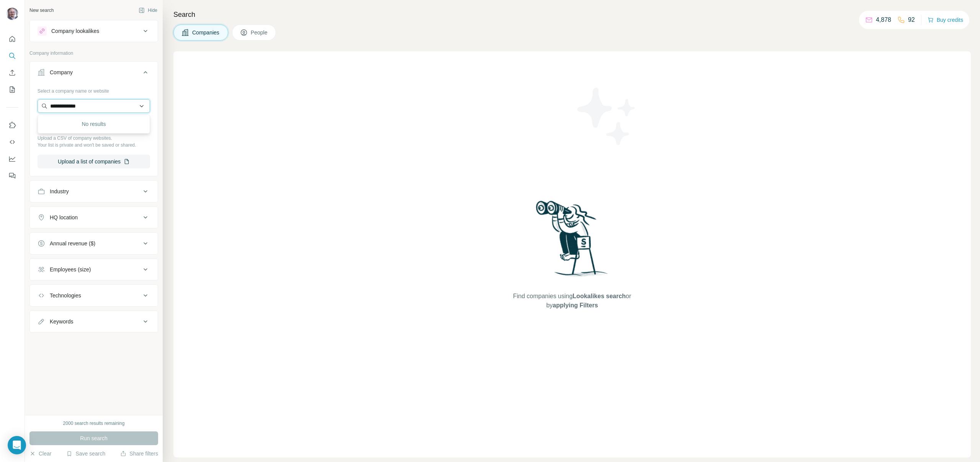  Describe the element at coordinates (93, 269) in the screenshot. I see `button: Employees (size)` at that location.